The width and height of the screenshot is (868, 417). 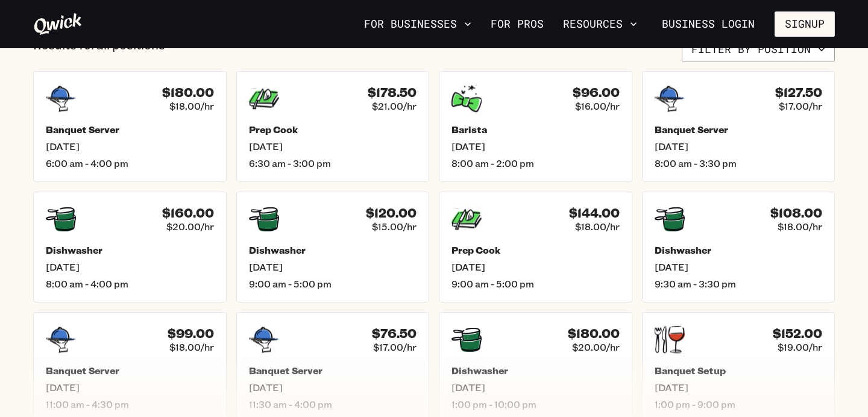 I want to click on span: 8:00 am - 2:00 pm, so click(x=535, y=163).